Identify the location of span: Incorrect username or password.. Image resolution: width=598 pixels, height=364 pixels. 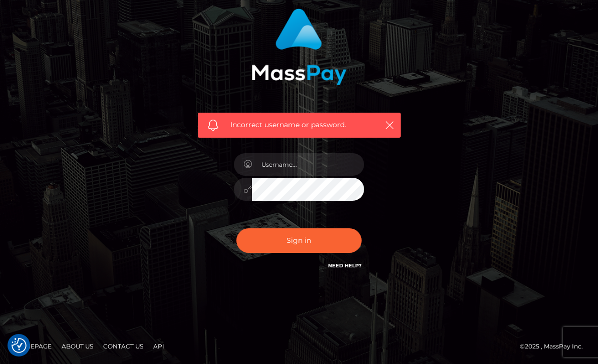
(302, 124).